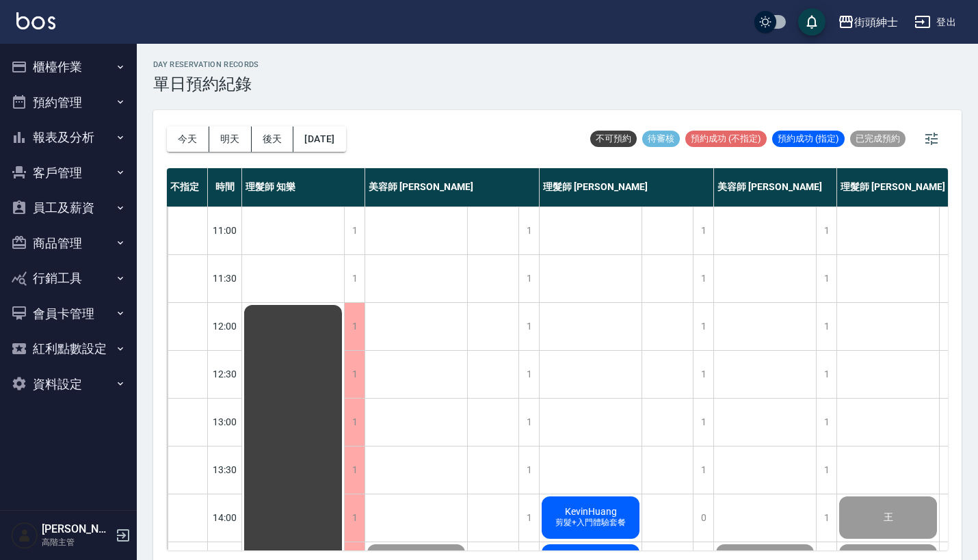 The height and width of the screenshot is (560, 978). What do you see at coordinates (273, 139) in the screenshot?
I see `button: 後天` at bounding box center [273, 139].